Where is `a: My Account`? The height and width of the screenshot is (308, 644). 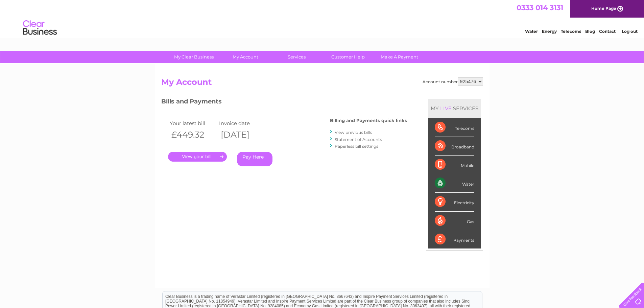 a: My Account is located at coordinates (245, 57).